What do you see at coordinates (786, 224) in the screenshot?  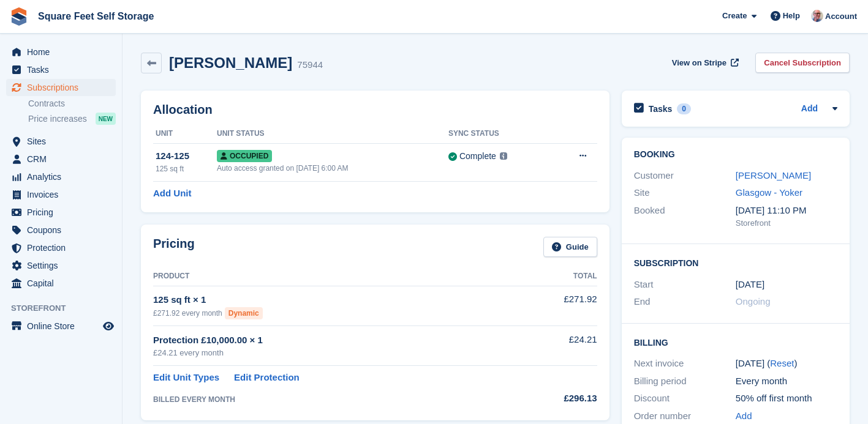 I see `div: Storefront` at bounding box center [786, 224].